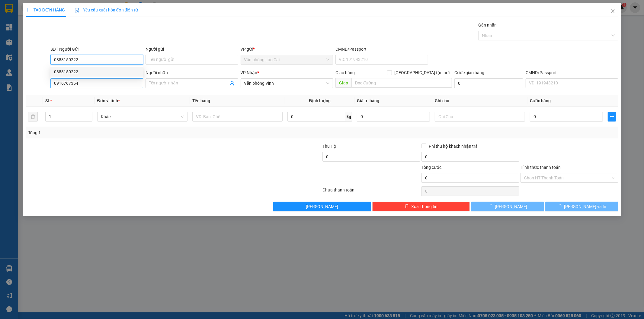 The height and width of the screenshot is (319, 644). What do you see at coordinates (479, 116) in the screenshot?
I see `input: Ghi Chú` at bounding box center [479, 116].